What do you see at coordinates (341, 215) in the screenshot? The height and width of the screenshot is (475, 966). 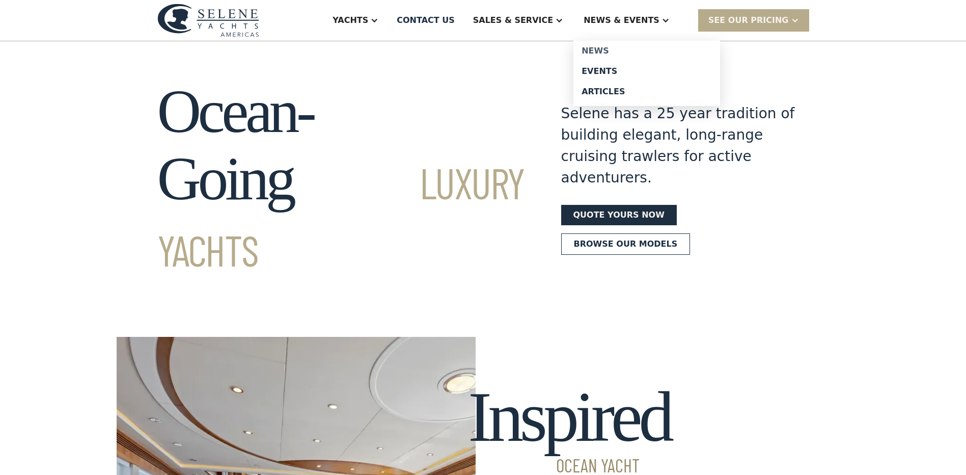 I see `span: Luxury Yachts` at bounding box center [341, 215].